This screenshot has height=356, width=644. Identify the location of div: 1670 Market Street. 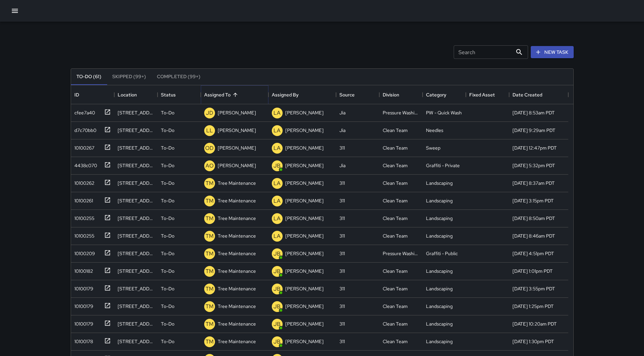
(136, 236).